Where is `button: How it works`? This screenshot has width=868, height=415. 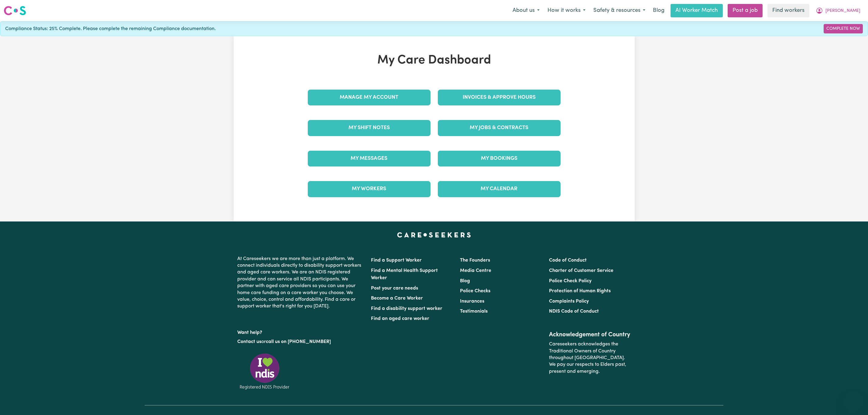
button: How it works is located at coordinates (566, 10).